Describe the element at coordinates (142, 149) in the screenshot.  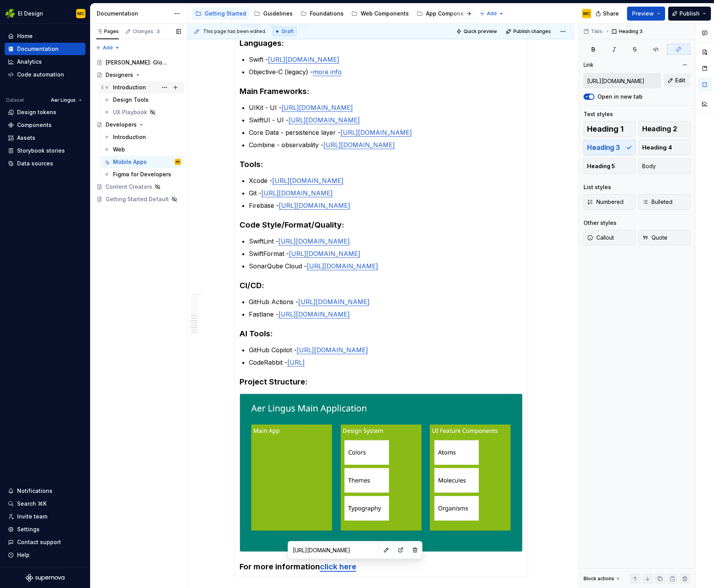
I see `a: Web` at that location.